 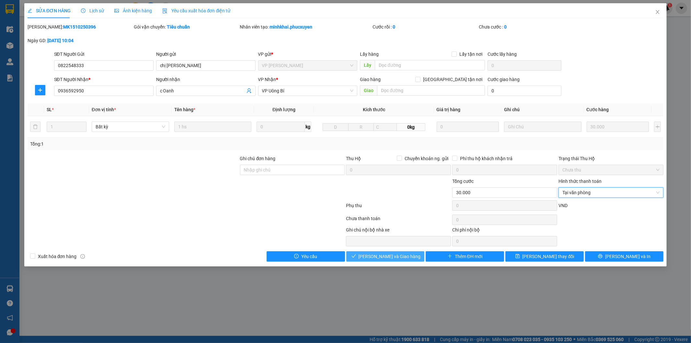 What do you see at coordinates (374, 110) in the screenshot?
I see `span: Kích thước` at bounding box center [374, 110].